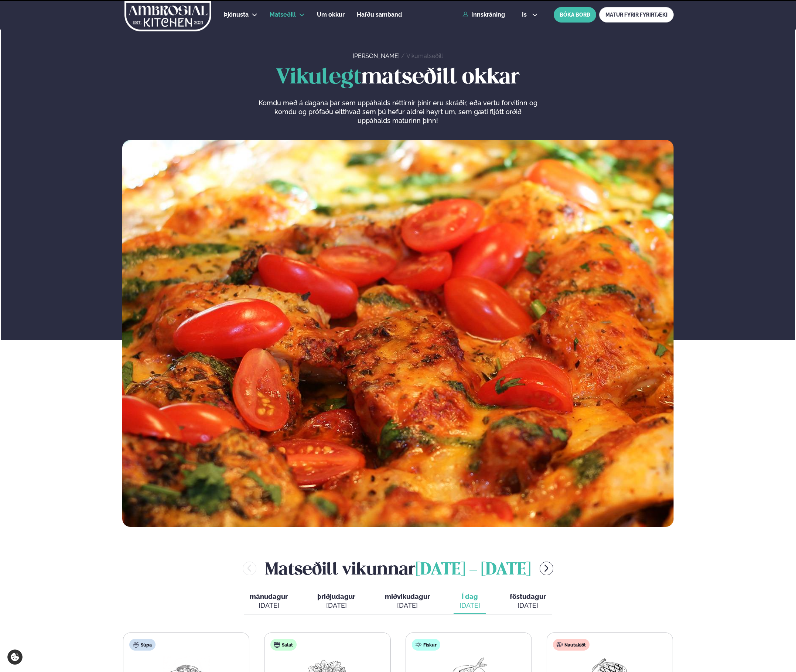 This screenshot has width=796, height=672. Describe the element at coordinates (277, 645) in the screenshot. I see `img: salad.svg` at that location.